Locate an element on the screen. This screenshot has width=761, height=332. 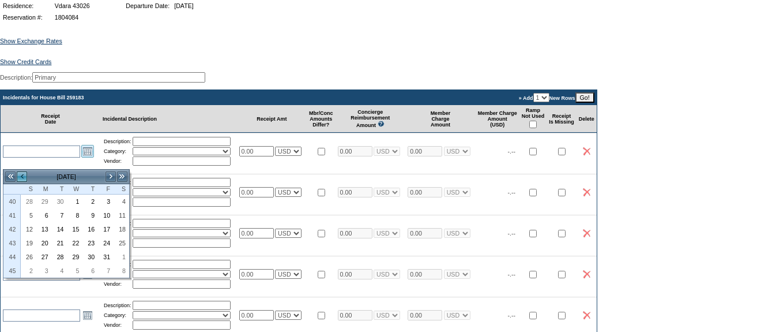
td: Member Charge Amount (USD) is located at coordinates (498, 119).